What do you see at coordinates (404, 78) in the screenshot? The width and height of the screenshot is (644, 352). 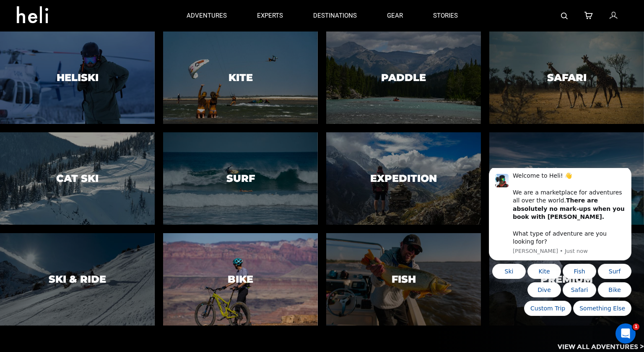 I see `h3: Paddle` at bounding box center [404, 78].